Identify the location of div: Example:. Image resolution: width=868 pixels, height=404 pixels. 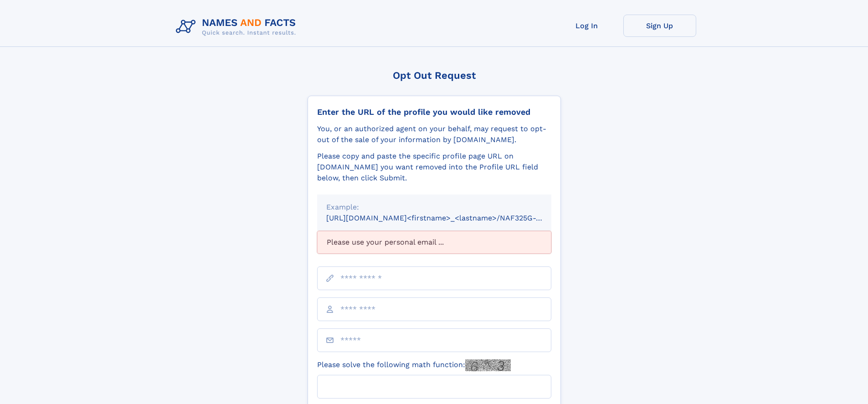
(434, 207).